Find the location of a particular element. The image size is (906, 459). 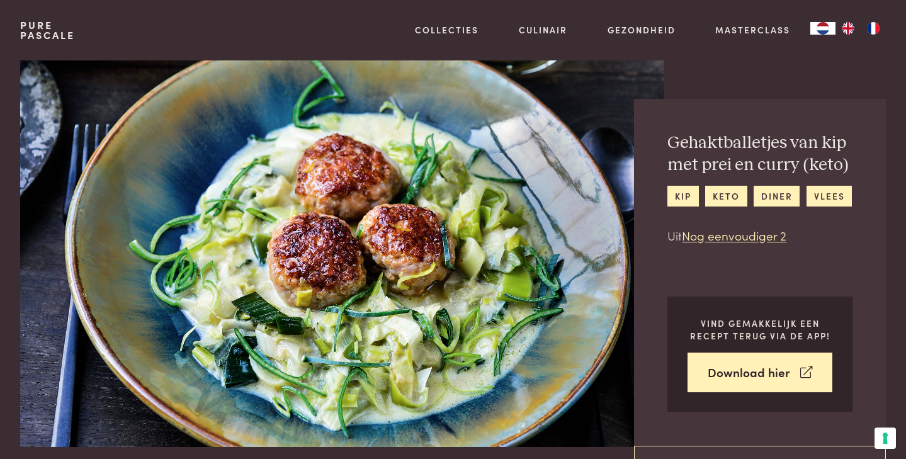

a: keto is located at coordinates (726, 196).